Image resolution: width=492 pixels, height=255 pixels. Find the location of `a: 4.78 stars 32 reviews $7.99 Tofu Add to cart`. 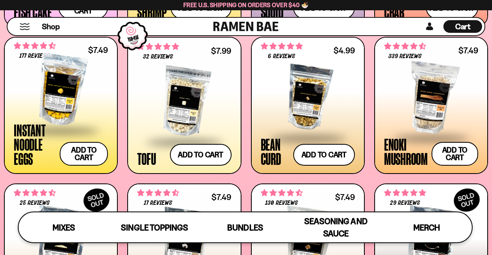

a: 4.78 stars 32 reviews $7.99 Tofu Add to cart is located at coordinates (184, 105).